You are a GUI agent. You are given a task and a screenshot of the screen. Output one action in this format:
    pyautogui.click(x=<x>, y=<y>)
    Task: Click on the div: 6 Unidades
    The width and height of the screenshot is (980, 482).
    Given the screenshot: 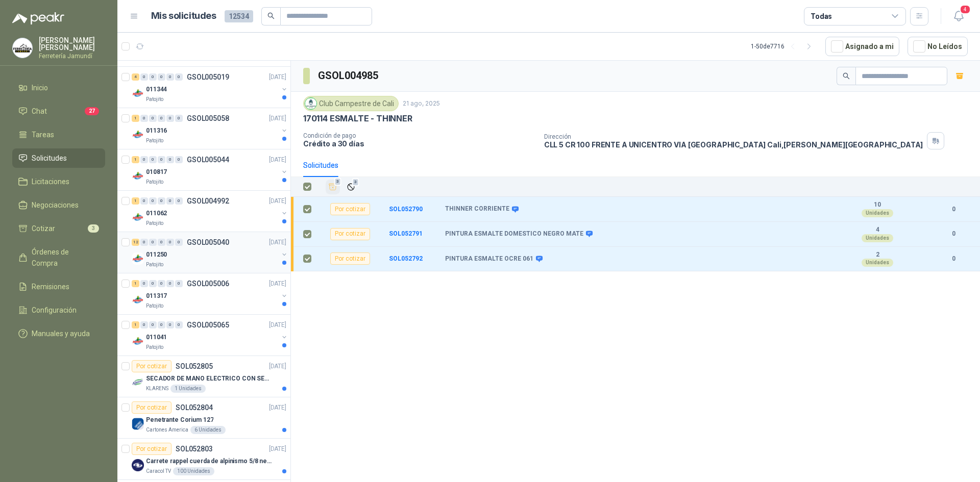 What is the action you would take?
    pyautogui.click(x=208, y=430)
    